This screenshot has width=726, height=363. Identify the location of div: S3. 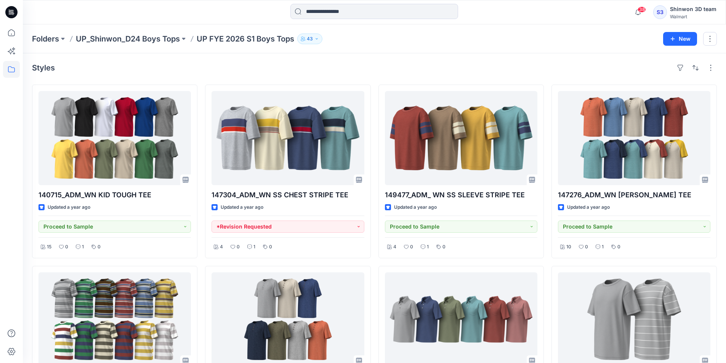
(660, 12).